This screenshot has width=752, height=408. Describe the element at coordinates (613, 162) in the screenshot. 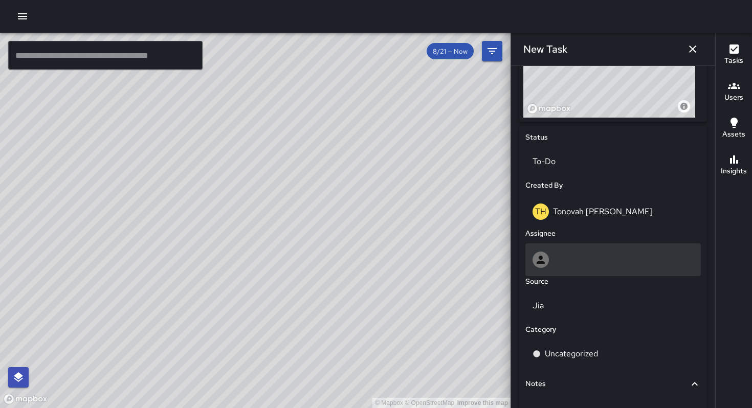

I see `p: To-Do` at that location.